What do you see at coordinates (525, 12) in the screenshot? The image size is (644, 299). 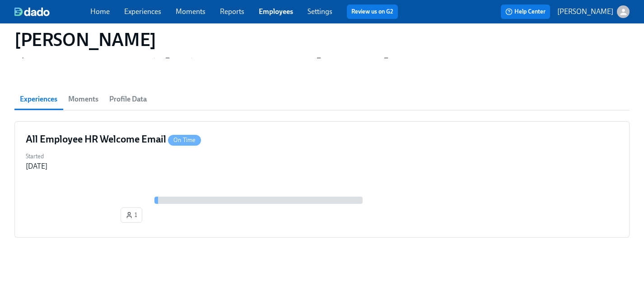 I see `button: Help Center` at bounding box center [525, 12].